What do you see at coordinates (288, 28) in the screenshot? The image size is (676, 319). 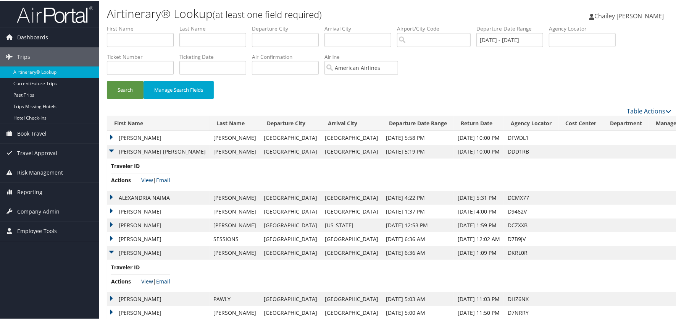 I see `label: Departure City` at bounding box center [288, 28].